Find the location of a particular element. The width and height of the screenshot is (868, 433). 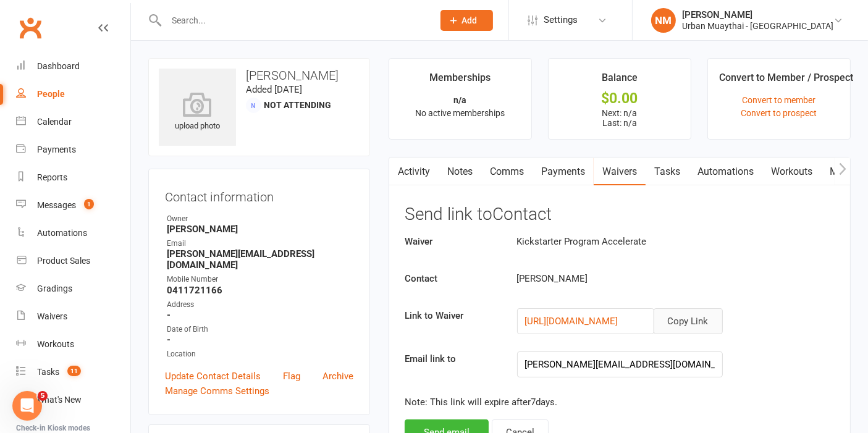

div: Workouts is located at coordinates (56, 344).